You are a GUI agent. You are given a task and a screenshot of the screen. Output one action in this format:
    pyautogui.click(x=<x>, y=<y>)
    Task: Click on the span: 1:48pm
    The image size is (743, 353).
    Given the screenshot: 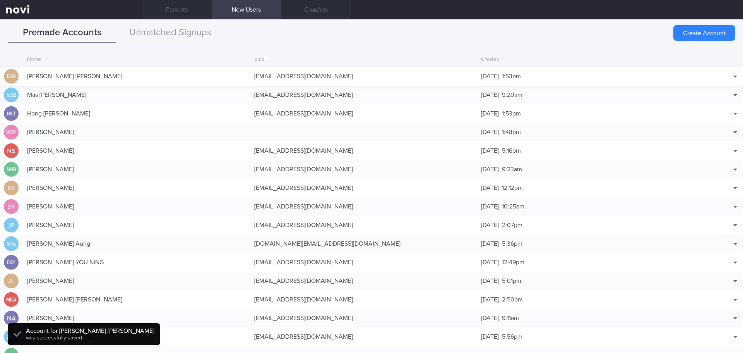 What is the action you would take?
    pyautogui.click(x=511, y=132)
    